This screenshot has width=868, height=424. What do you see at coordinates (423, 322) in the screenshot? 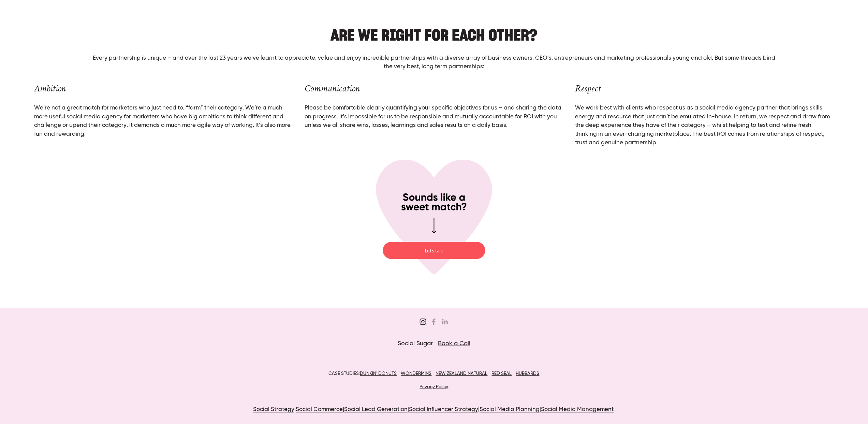
I see `a: Sugar&Partners` at bounding box center [423, 322].